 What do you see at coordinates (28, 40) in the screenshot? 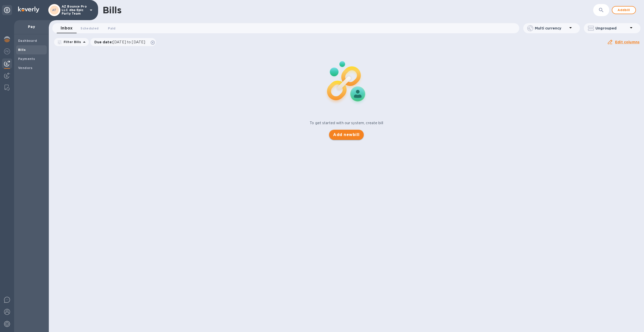
I see `b: Dashboard` at bounding box center [28, 40].